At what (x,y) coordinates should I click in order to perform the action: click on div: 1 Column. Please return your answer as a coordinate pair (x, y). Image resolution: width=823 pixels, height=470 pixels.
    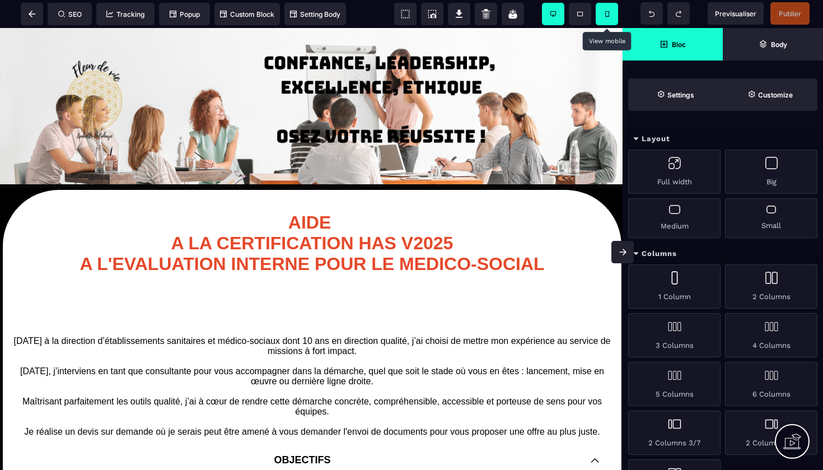
    Looking at the image, I should click on (674, 286).